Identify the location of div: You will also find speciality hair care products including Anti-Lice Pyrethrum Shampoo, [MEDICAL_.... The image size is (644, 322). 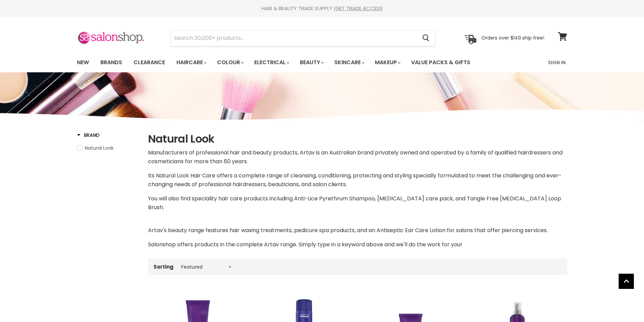
(358, 198).